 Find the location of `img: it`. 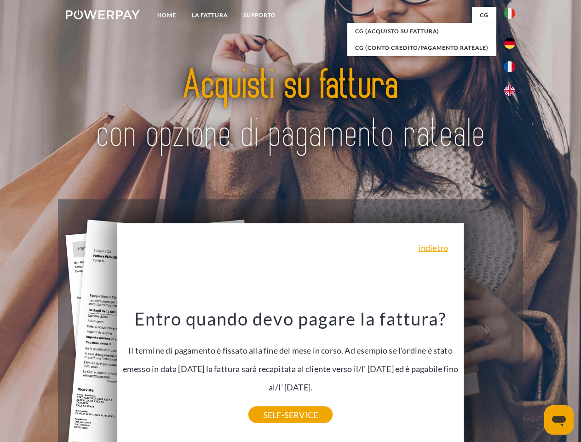

img: it is located at coordinates (510, 13).